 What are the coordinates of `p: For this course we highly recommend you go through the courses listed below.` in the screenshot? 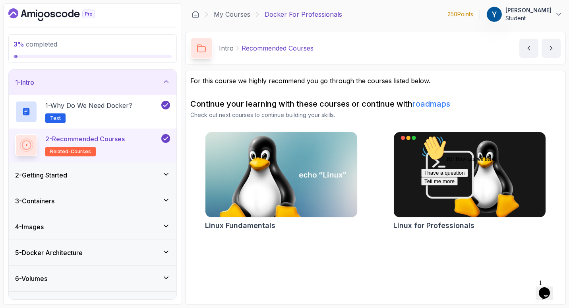 It's located at (376, 81).